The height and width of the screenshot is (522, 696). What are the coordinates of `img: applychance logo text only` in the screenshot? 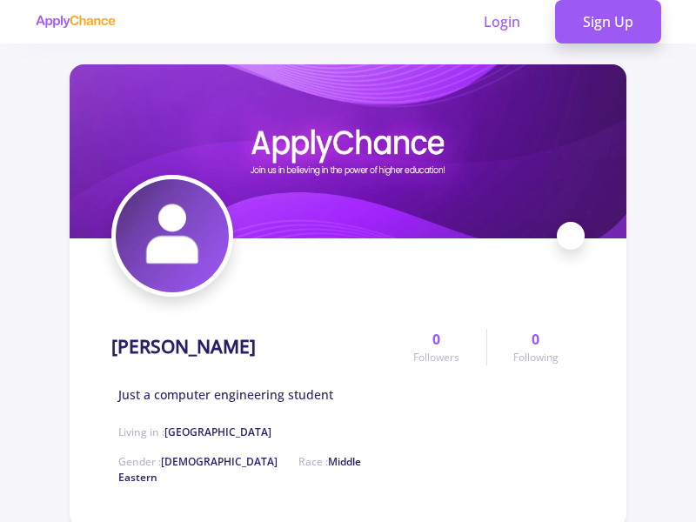 It's located at (75, 22).